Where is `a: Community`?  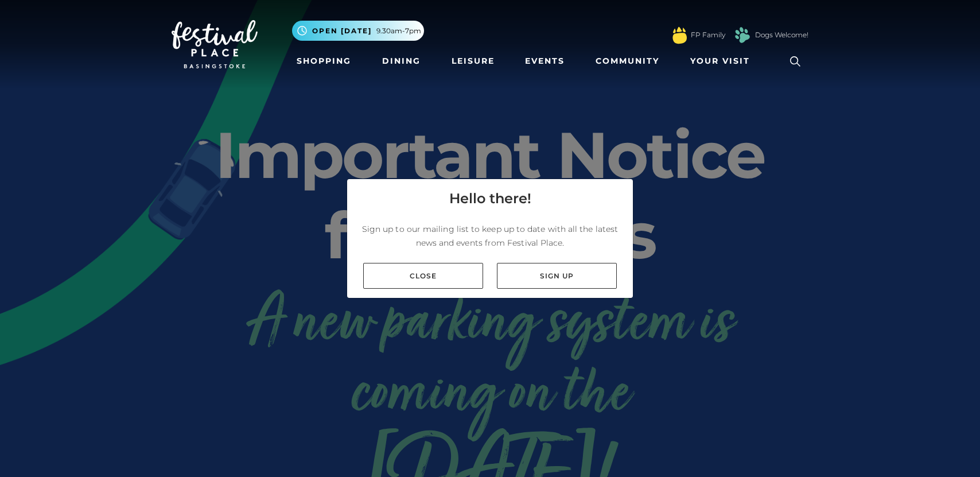 a: Community is located at coordinates (627, 61).